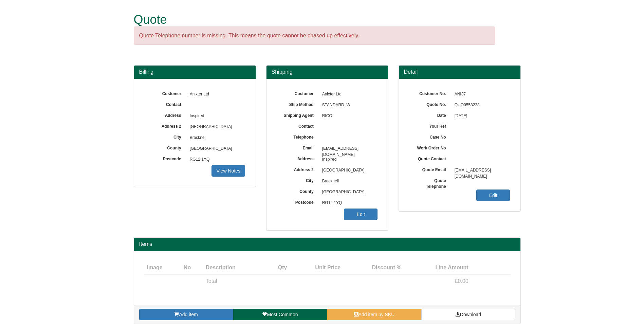  What do you see at coordinates (192, 268) in the screenshot?
I see `th: No` at bounding box center [192, 268].